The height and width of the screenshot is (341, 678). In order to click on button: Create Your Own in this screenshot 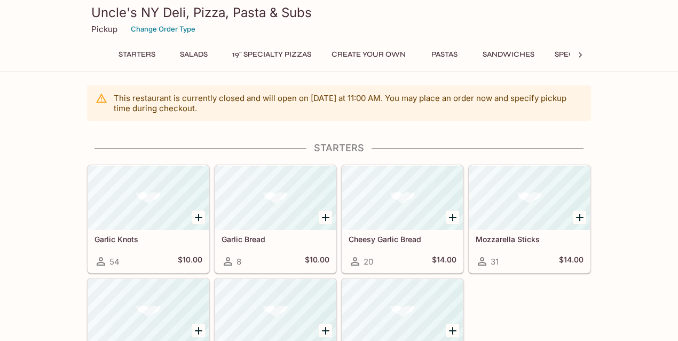, I will do `click(369, 54)`.